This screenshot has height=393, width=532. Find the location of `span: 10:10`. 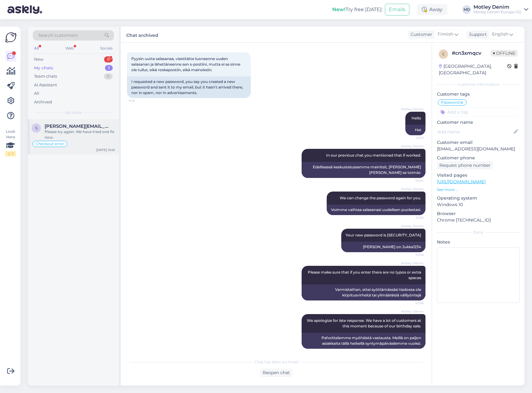

span: 10:10 is located at coordinates (412, 351).